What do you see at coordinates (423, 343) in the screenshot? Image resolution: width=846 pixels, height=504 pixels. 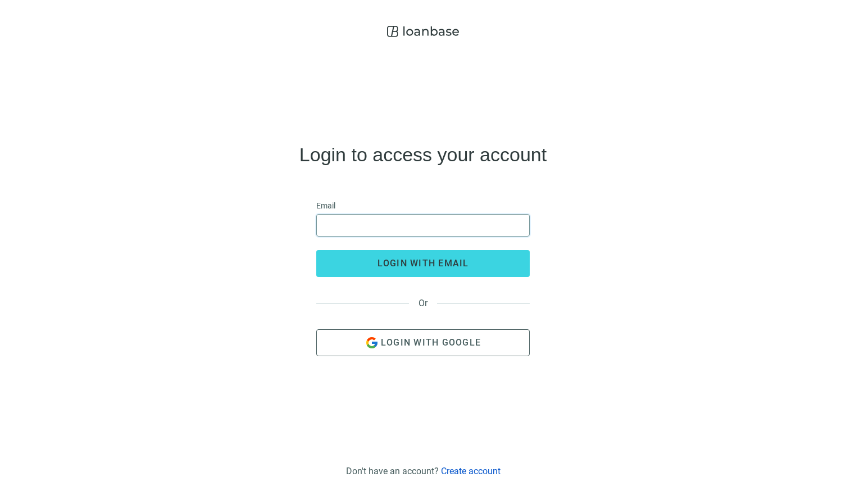 I see `button: Login with Google` at bounding box center [423, 343].